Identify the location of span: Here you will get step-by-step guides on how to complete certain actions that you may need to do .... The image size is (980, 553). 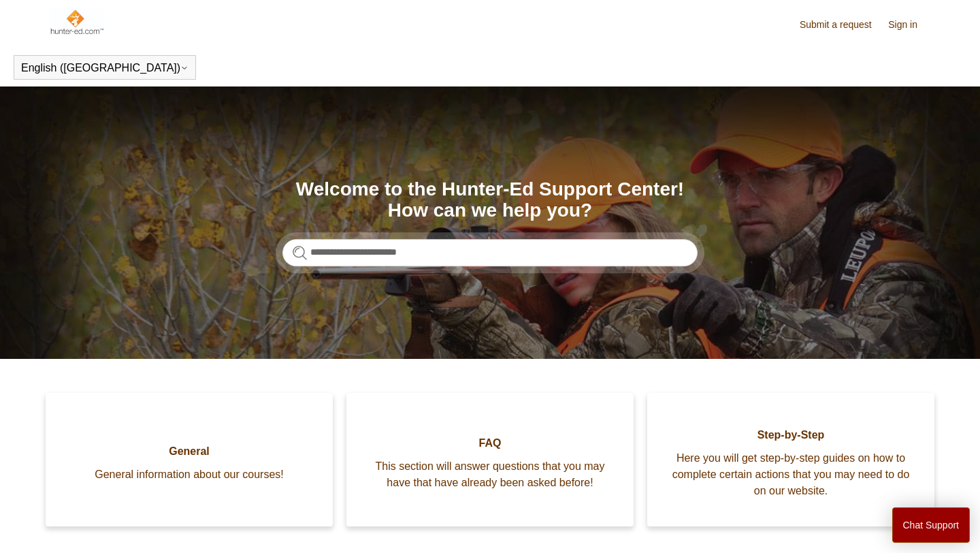
(790, 474).